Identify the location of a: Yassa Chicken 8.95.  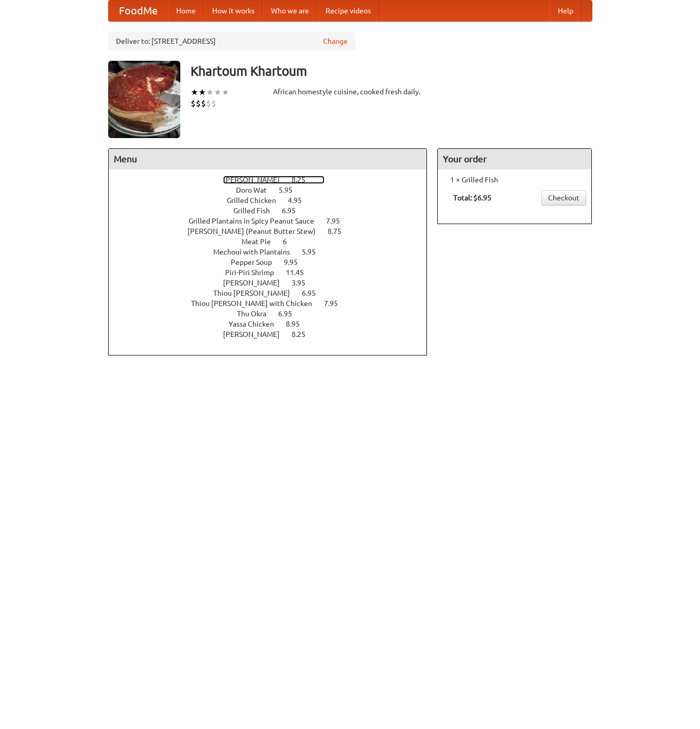
(273, 324).